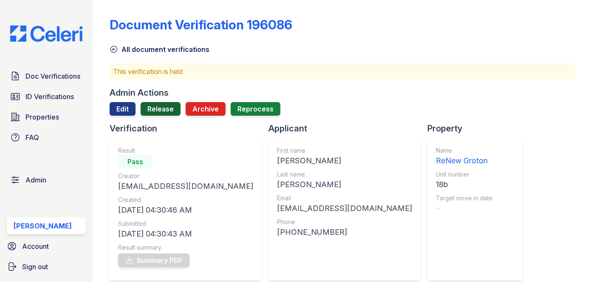 This screenshot has width=593, height=282. I want to click on div: Pass, so click(135, 161).